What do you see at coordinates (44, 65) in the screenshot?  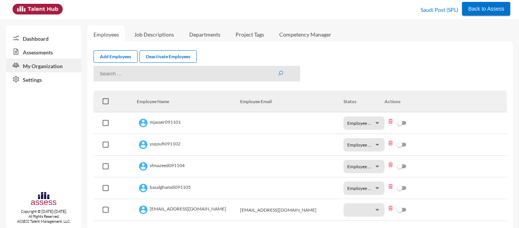 I see `a: My Organization` at bounding box center [44, 65].